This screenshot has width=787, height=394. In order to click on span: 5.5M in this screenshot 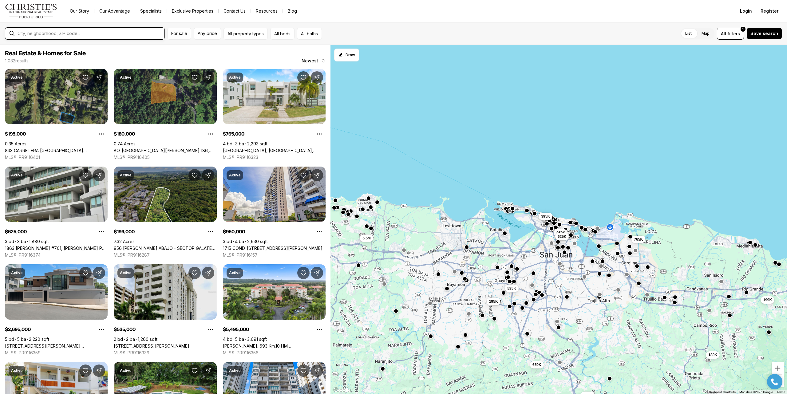, I will do `click(366, 238)`.